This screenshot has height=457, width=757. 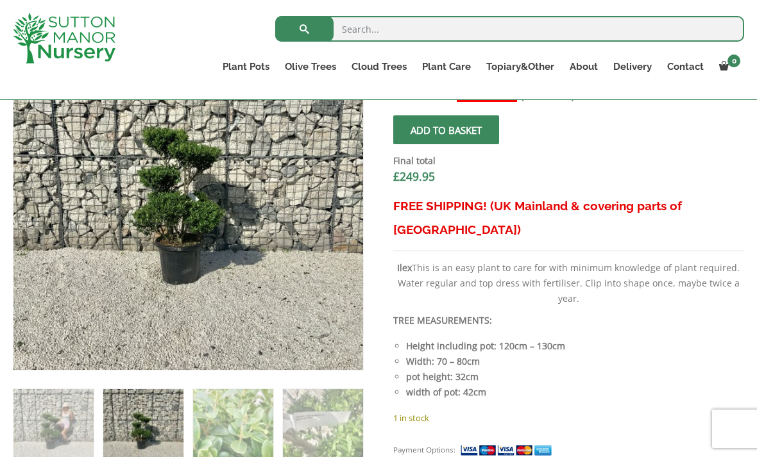 What do you see at coordinates (404, 267) in the screenshot?
I see `b: Ilex` at bounding box center [404, 267].